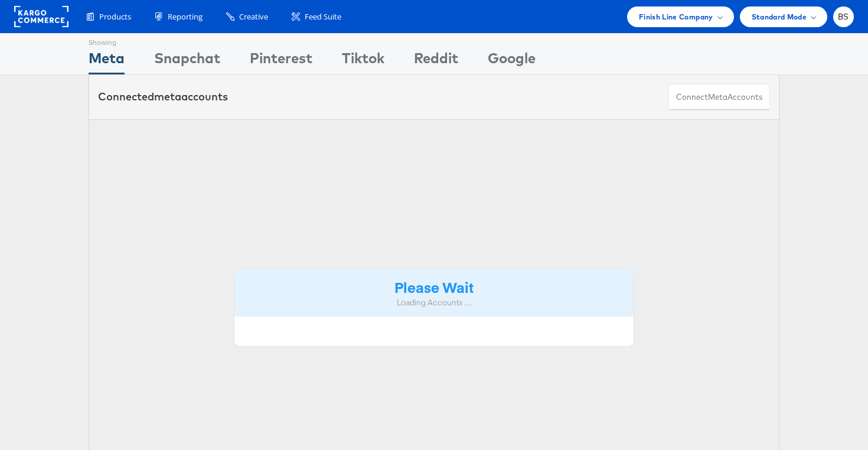 Image resolution: width=868 pixels, height=450 pixels. Describe the element at coordinates (106, 61) in the screenshot. I see `div: Meta` at that location.